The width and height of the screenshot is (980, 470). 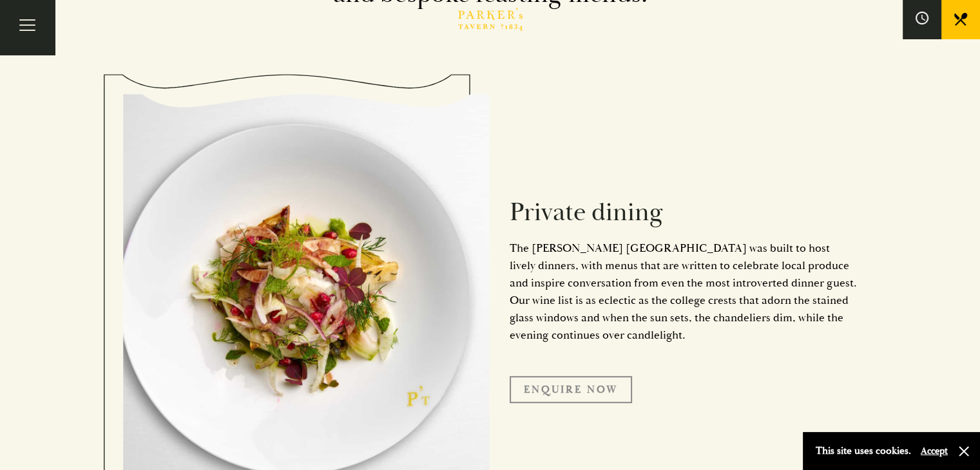 What do you see at coordinates (963, 451) in the screenshot?
I see `button: Close and accept` at bounding box center [963, 451].